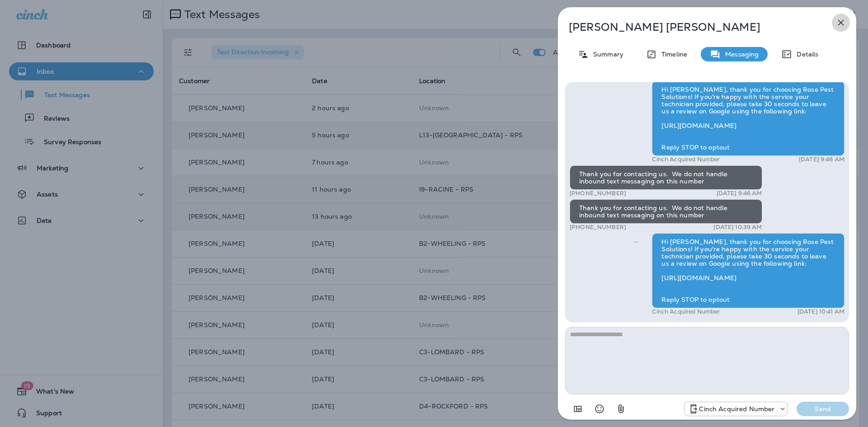 This screenshot has width=868, height=427. What do you see at coordinates (606, 55) in the screenshot?
I see `p: Summary` at bounding box center [606, 55].